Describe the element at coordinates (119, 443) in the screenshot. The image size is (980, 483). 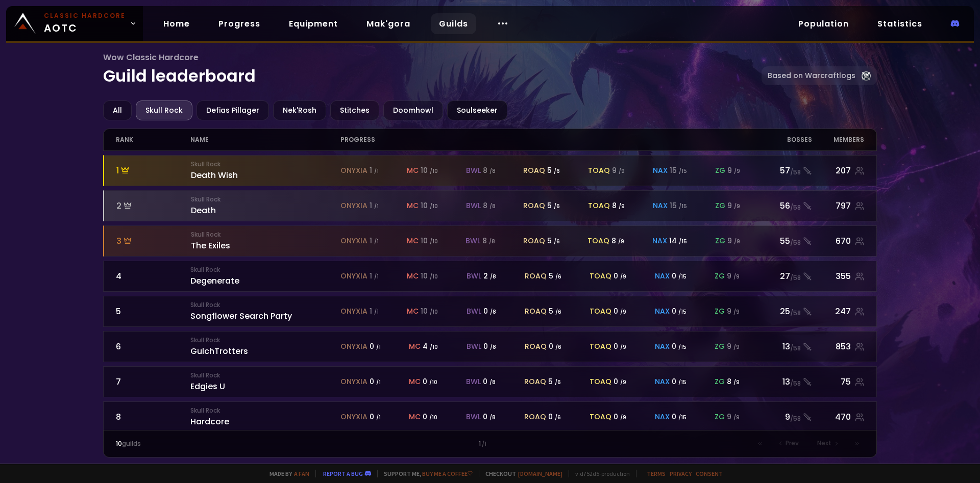
I see `span: 10` at that location.